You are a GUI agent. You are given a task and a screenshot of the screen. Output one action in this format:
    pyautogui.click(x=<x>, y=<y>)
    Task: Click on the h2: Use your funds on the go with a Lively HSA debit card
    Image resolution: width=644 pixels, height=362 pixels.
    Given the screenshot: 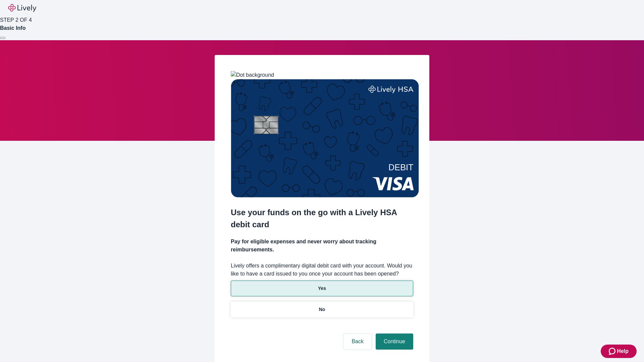 What is the action you would take?
    pyautogui.click(x=322, y=218)
    